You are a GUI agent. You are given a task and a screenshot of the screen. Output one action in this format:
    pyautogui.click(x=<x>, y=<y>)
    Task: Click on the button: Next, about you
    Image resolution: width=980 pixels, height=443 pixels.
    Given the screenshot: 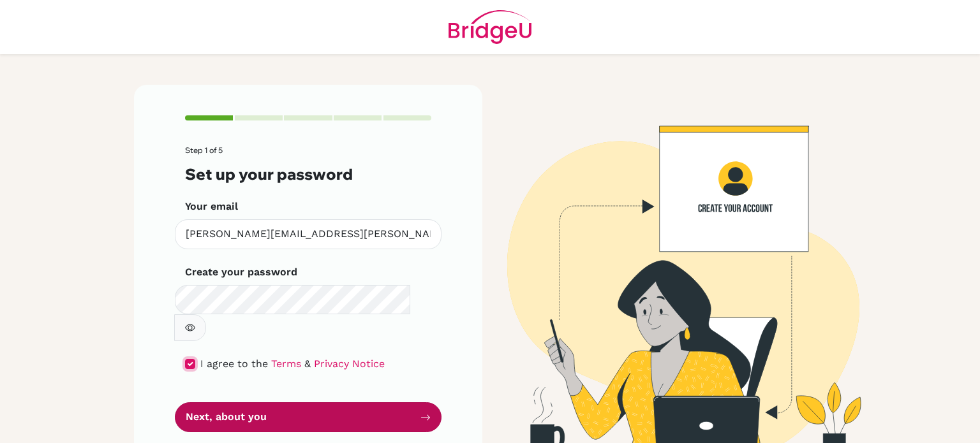 What is the action you would take?
    pyautogui.click(x=308, y=417)
    